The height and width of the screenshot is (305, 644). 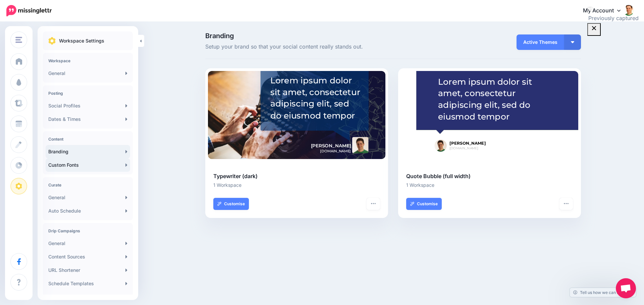 What do you see at coordinates (88, 211) in the screenshot?
I see `a: Auto Schedule` at bounding box center [88, 211].